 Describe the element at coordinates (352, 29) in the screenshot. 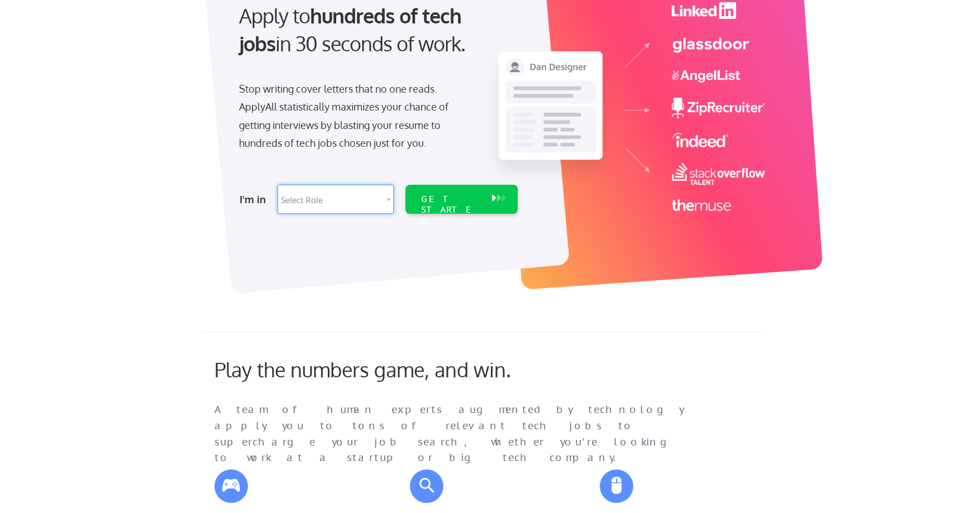

I see `strong: hundreds of tech jobs` at that location.